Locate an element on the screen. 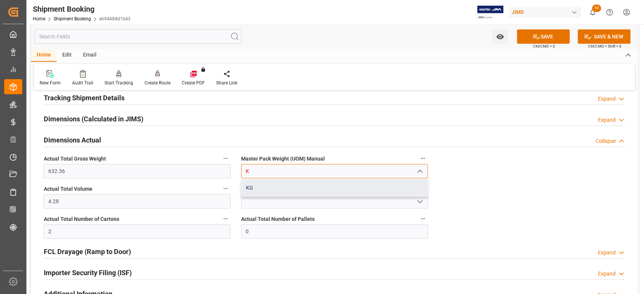 The image size is (644, 294). div: New Form is located at coordinates (50, 83).